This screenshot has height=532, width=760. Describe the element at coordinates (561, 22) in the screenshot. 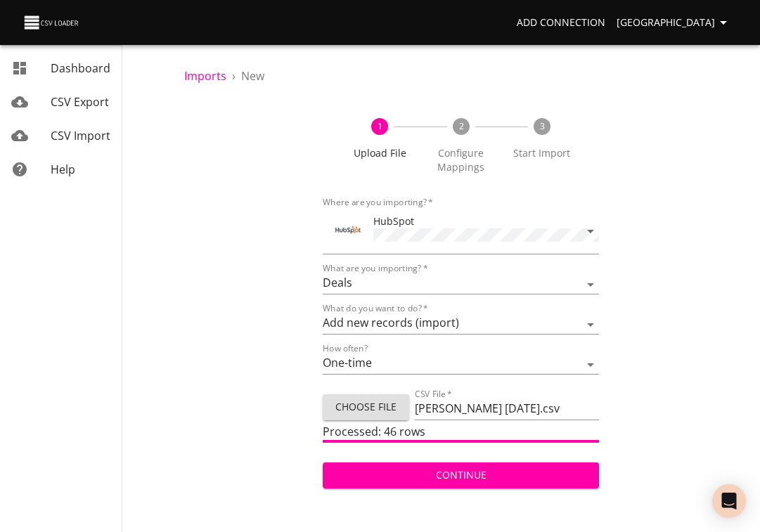

I see `a: Add Connection` at that location.